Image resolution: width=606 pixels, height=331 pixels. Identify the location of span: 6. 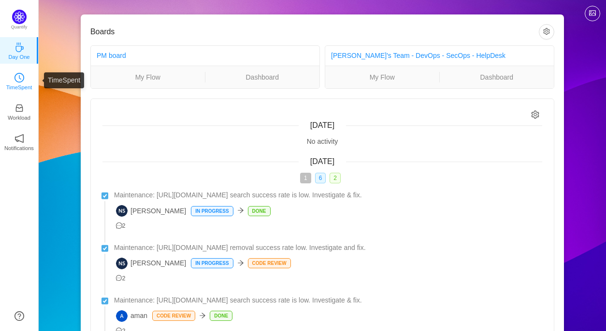
(320, 178).